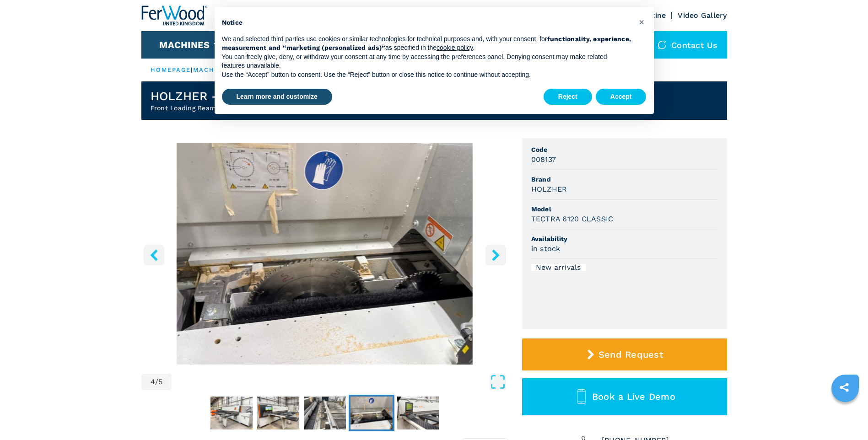  What do you see at coordinates (630, 354) in the screenshot?
I see `span: Send Request` at bounding box center [630, 354].